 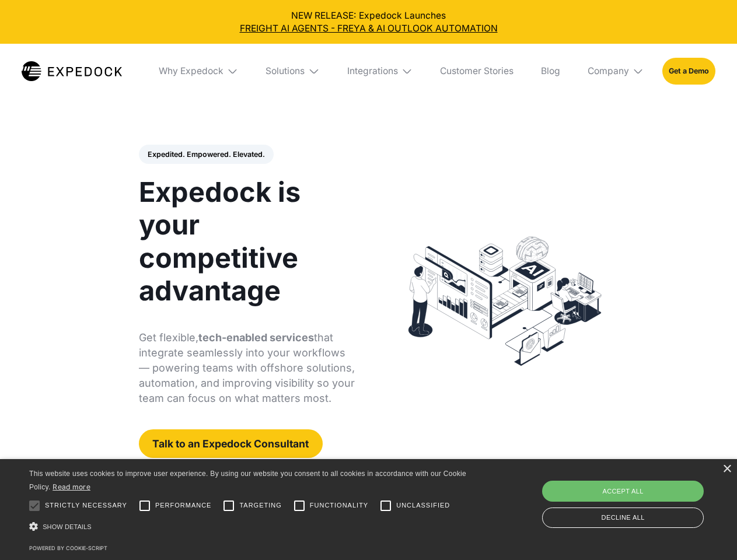 What do you see at coordinates (250, 526) in the screenshot?
I see `div: Show details` at bounding box center [250, 526].